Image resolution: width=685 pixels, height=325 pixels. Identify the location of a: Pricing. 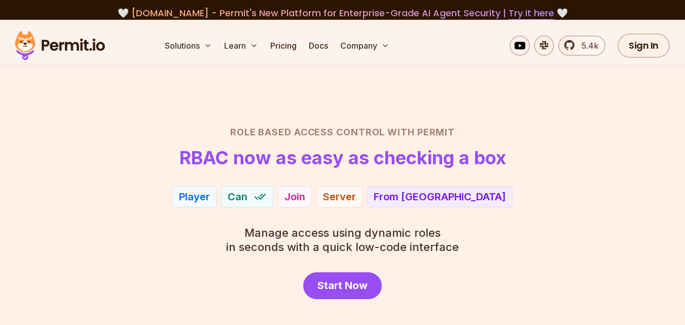
(284, 46).